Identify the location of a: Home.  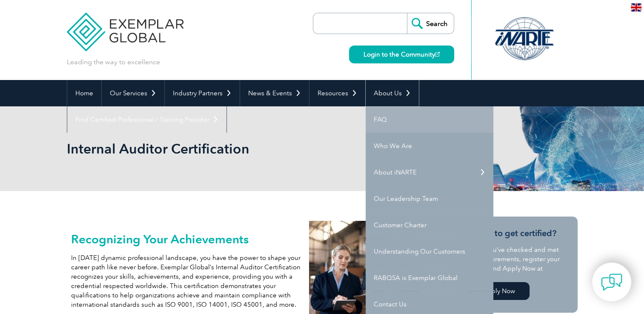
(84, 93).